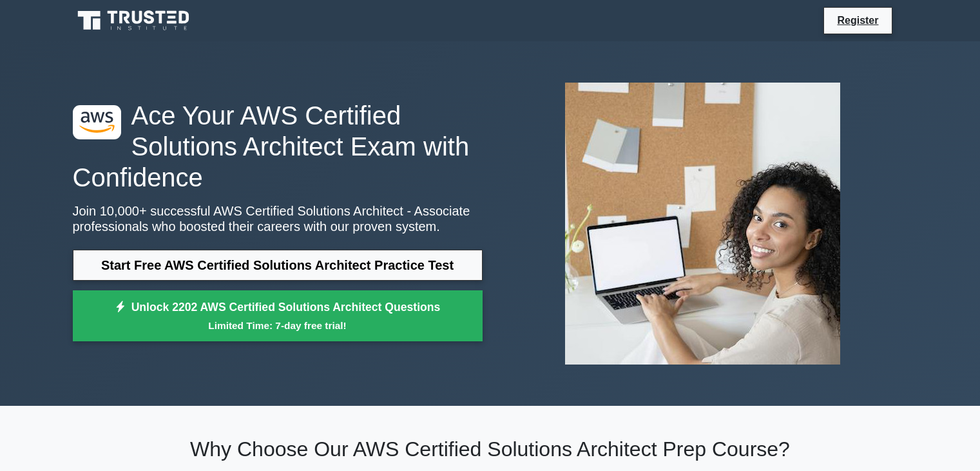 The height and width of the screenshot is (471, 980). I want to click on a: Register, so click(857, 20).